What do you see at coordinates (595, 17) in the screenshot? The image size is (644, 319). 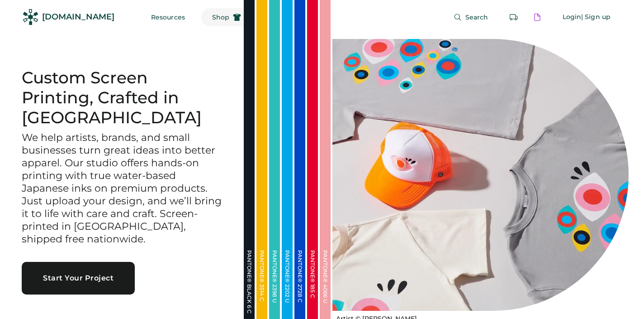 I see `div: | Sign up` at bounding box center [595, 17].